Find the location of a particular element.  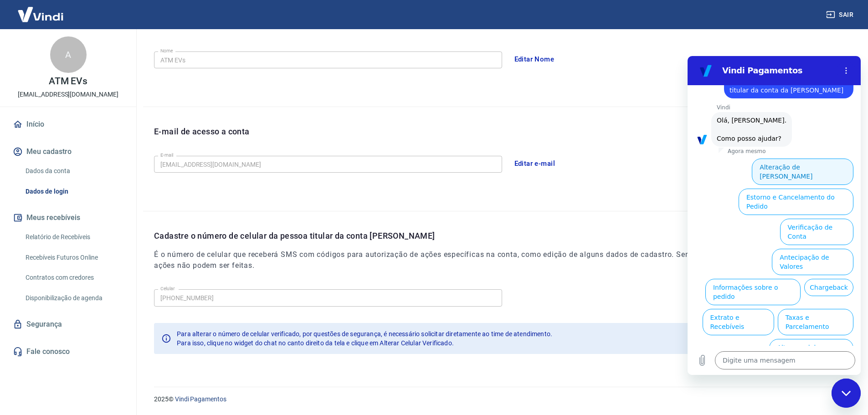

button: Alterar celular verificado is located at coordinates (124, 296).